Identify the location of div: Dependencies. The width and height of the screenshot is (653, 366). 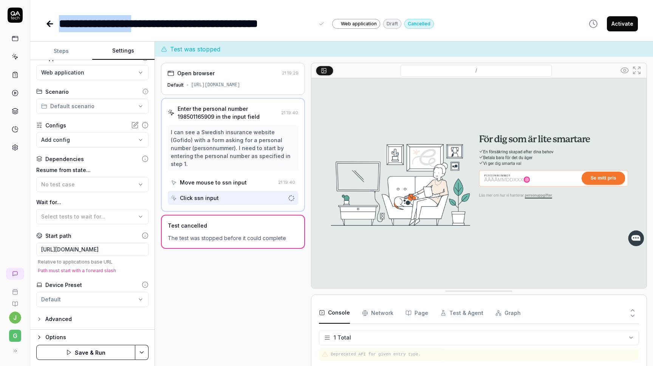
(65, 159).